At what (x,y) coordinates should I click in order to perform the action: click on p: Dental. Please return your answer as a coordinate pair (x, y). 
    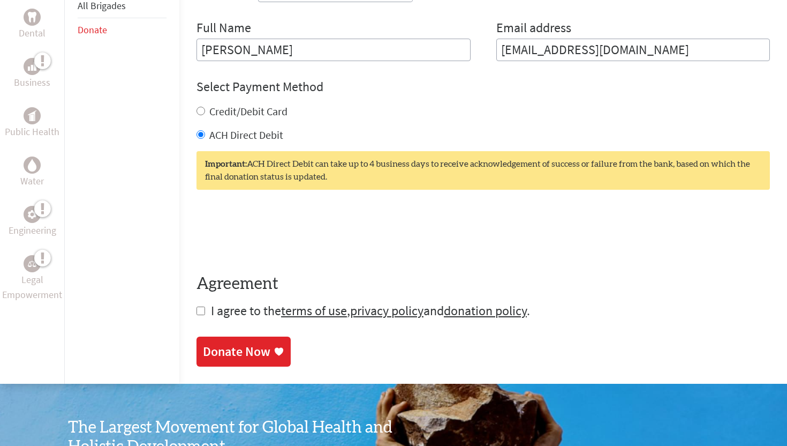
    Looking at the image, I should click on (32, 33).